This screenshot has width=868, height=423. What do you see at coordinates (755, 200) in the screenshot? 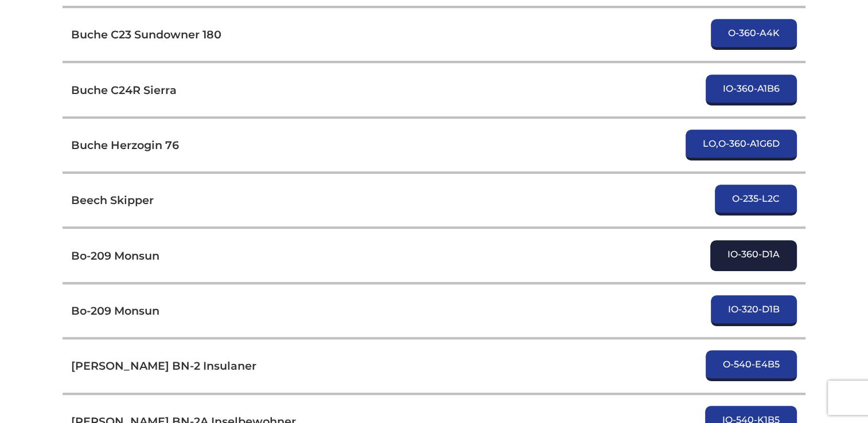
I see `a: O-235-L2C` at bounding box center [755, 200].